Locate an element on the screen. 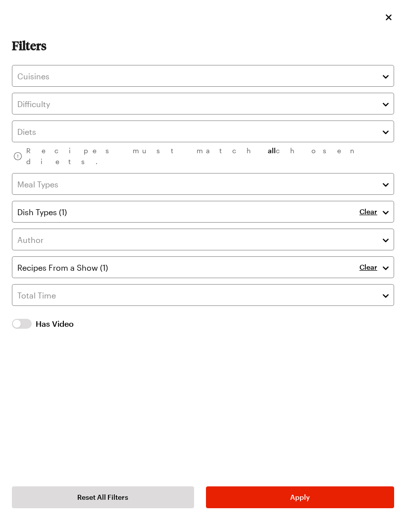  button: Apply is located at coordinates (300, 497).